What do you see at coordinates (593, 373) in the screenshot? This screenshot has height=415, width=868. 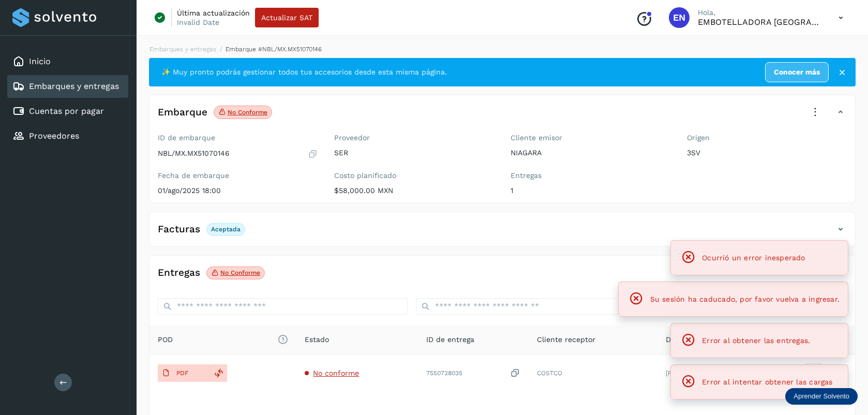 I see `td: COSTCO` at bounding box center [593, 373].